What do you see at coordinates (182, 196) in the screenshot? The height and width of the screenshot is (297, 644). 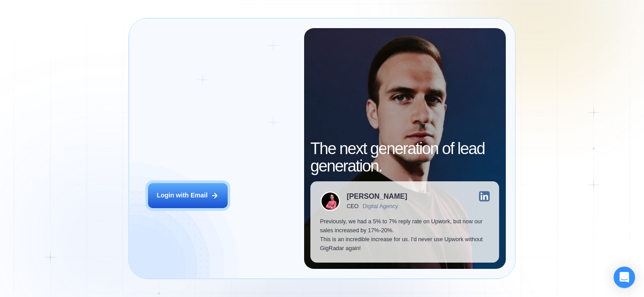 I see `div: Login with Email` at bounding box center [182, 196].